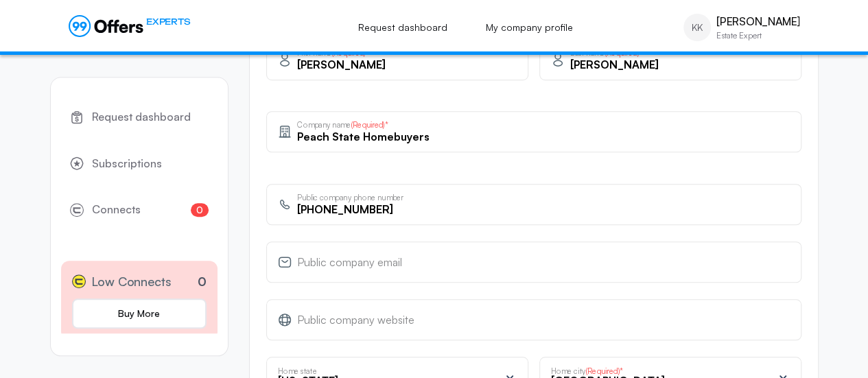 The image size is (868, 378). Describe the element at coordinates (342, 124) in the screenshot. I see `p: Company name` at that location.